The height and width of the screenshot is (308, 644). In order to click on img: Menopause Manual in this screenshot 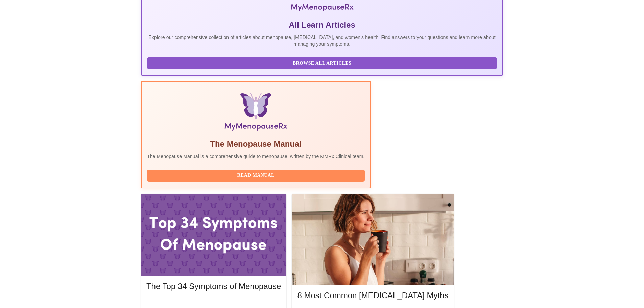, I will do `click(256, 113)`.